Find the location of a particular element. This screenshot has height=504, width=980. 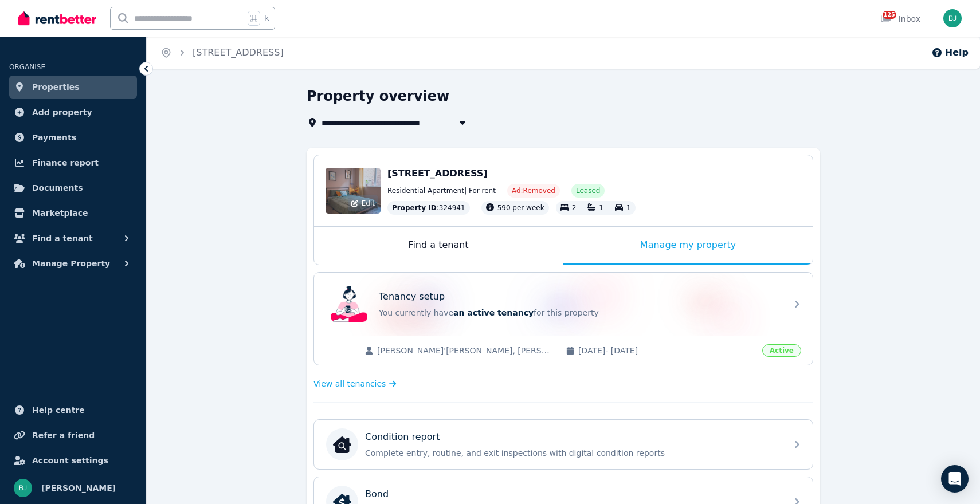

span: 125 is located at coordinates (889, 15).